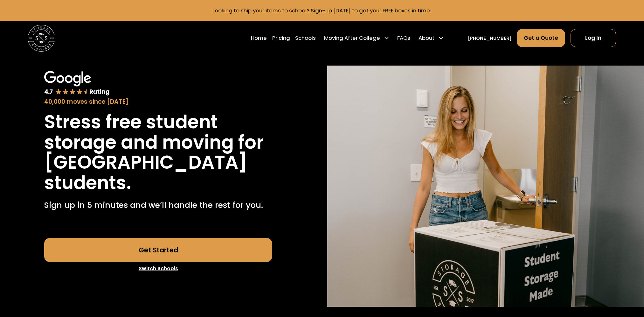 The height and width of the screenshot is (317, 644). Describe the element at coordinates (541, 38) in the screenshot. I see `a: Get a Quote` at that location.